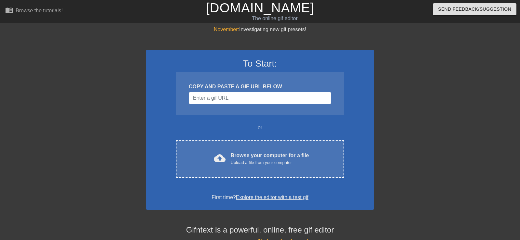 This screenshot has height=240, width=520. What do you see at coordinates (260, 98) in the screenshot?
I see `input: Username` at bounding box center [260, 98].